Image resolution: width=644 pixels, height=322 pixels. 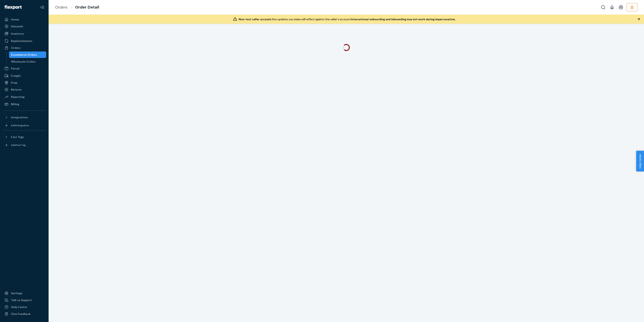 I want to click on div: Any updates you make will reflect against the seller's account., so click(x=347, y=19).